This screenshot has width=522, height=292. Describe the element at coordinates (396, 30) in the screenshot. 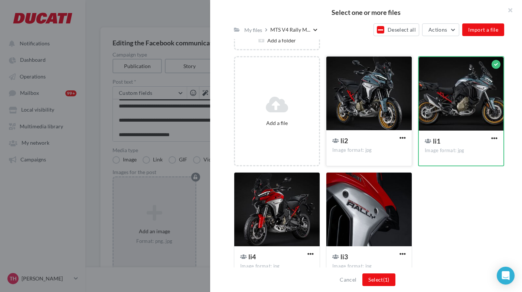

I see `button: Deselect all` at that location.